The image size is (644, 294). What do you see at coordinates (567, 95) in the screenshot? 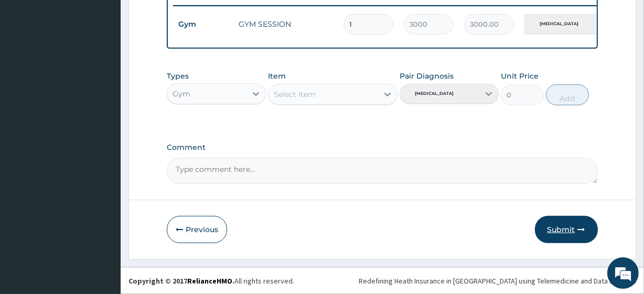
I see `button: Add` at bounding box center [567, 95].